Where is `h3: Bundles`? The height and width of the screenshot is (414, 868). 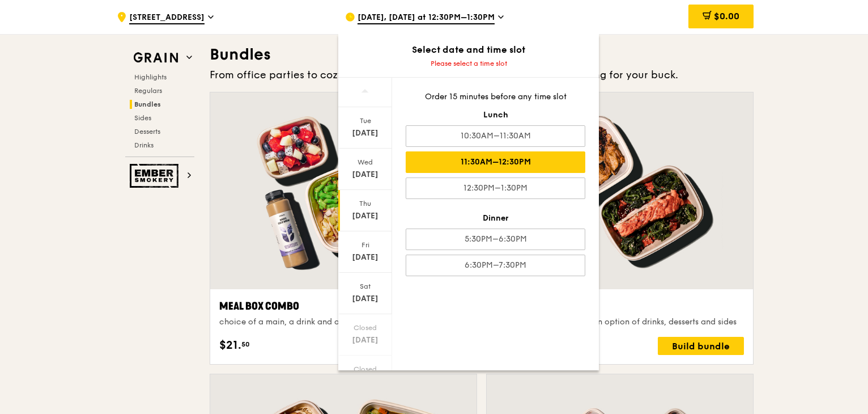 h3: Bundles is located at coordinates (482, 55).